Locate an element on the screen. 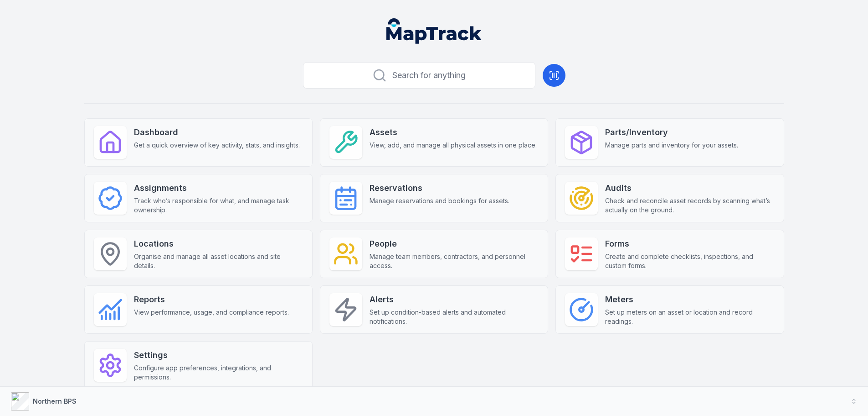 This screenshot has width=868, height=416. span: Create and complete checklists, inspections, and custom forms. is located at coordinates (690, 261).